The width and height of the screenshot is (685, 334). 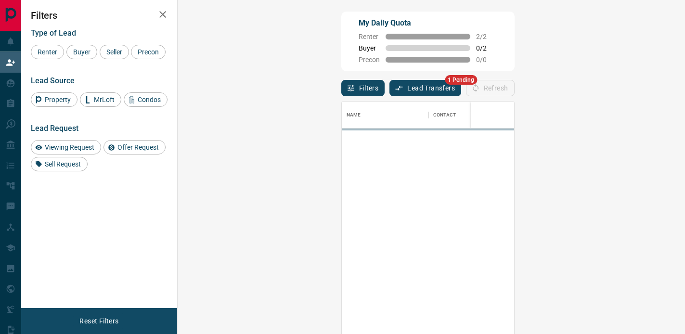 What do you see at coordinates (134, 147) in the screenshot?
I see `div: Offer Request` at bounding box center [134, 147].